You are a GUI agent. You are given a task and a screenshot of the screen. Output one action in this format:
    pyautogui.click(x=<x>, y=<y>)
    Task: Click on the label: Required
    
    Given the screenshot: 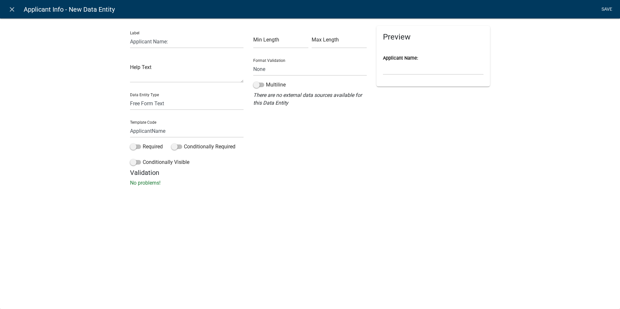 What is the action you would take?
    pyautogui.click(x=146, y=147)
    